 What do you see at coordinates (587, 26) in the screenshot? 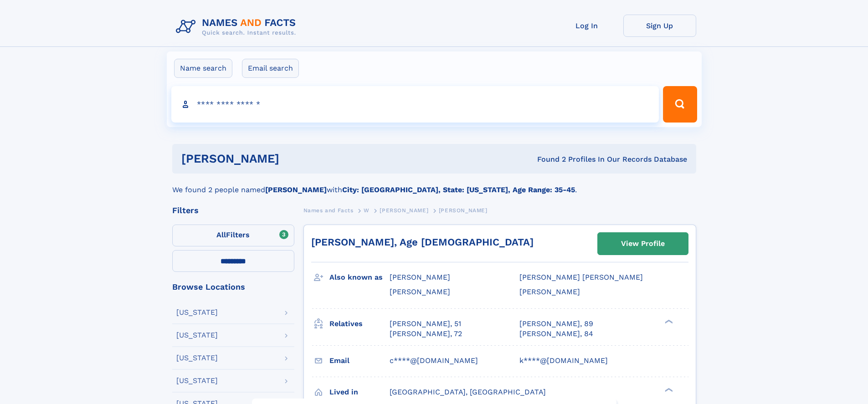
I see `a: Log In` at bounding box center [587, 26].